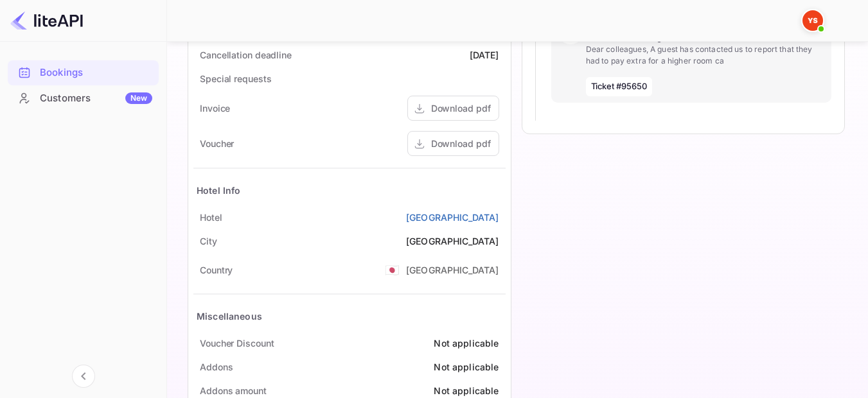 Image resolution: width=868 pixels, height=398 pixels. What do you see at coordinates (229, 316) in the screenshot?
I see `div: Miscellaneous` at bounding box center [229, 316].